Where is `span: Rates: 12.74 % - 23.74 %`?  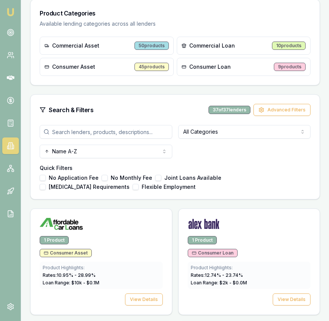
span: Rates: 12.74 % - 23.74 % is located at coordinates (217, 275).